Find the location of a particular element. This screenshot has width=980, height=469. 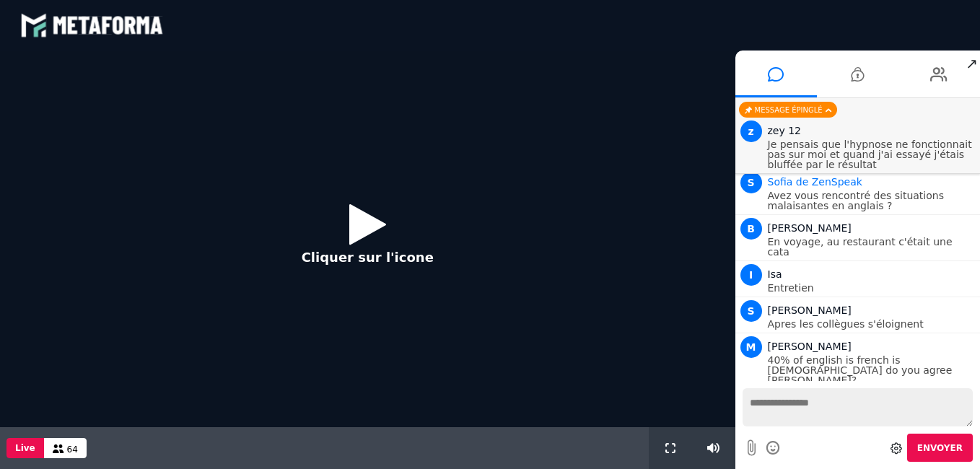

span: Modérateur is located at coordinates (815, 182).